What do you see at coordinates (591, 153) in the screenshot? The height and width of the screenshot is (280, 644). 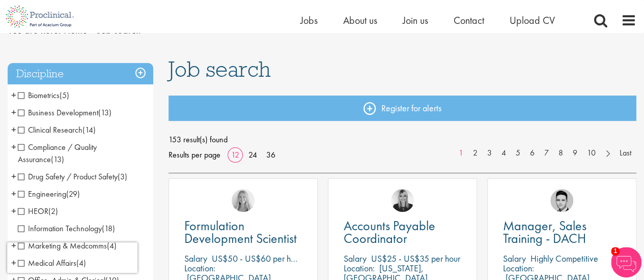 I see `a: 10` at bounding box center [591, 153].